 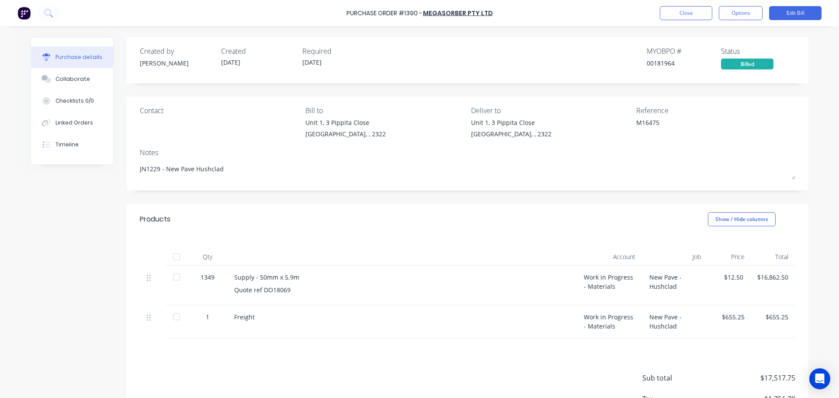 What do you see at coordinates (208, 257) in the screenshot?
I see `div: Qty` at bounding box center [208, 257].